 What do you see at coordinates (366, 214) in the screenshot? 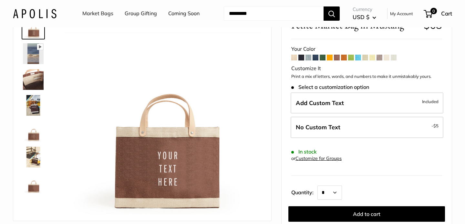
I see `button: Add to cart` at bounding box center [366, 214].